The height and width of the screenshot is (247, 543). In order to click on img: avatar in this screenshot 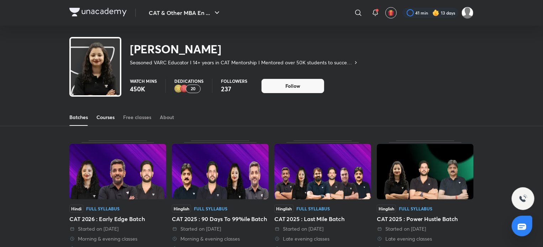, I will do `click(391, 13)`.